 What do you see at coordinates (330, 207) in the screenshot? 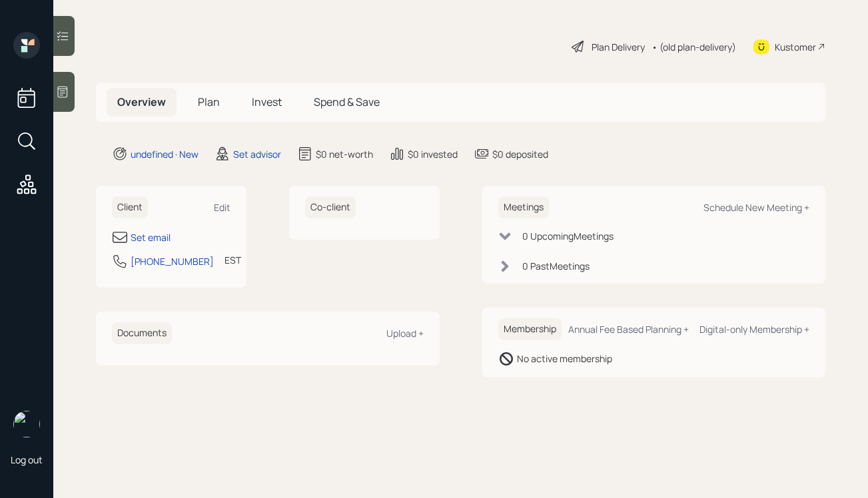
I see `h6: Co-client` at bounding box center [330, 207].